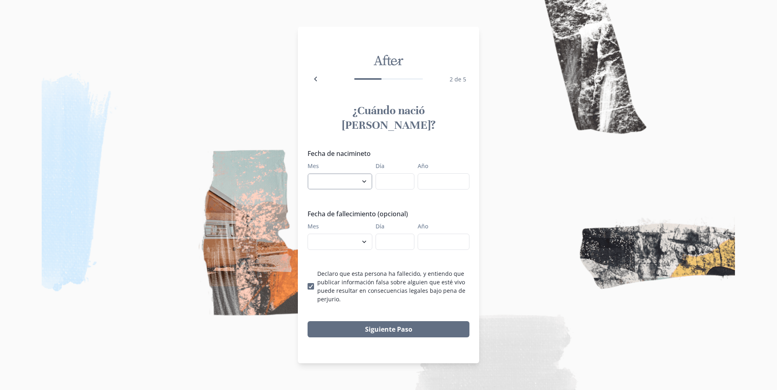 This screenshot has height=390, width=777. What do you see at coordinates (386, 214) in the screenshot?
I see `legend: Fecha de fallecimiento (opcional)` at bounding box center [386, 214].